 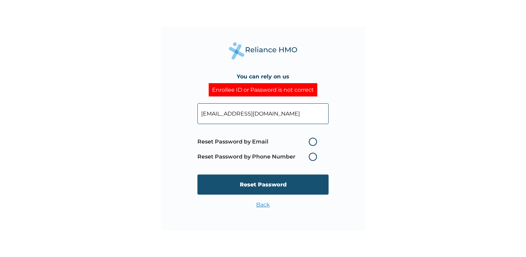 I want to click on label: Reset Password by Phone Number, so click(x=259, y=157).